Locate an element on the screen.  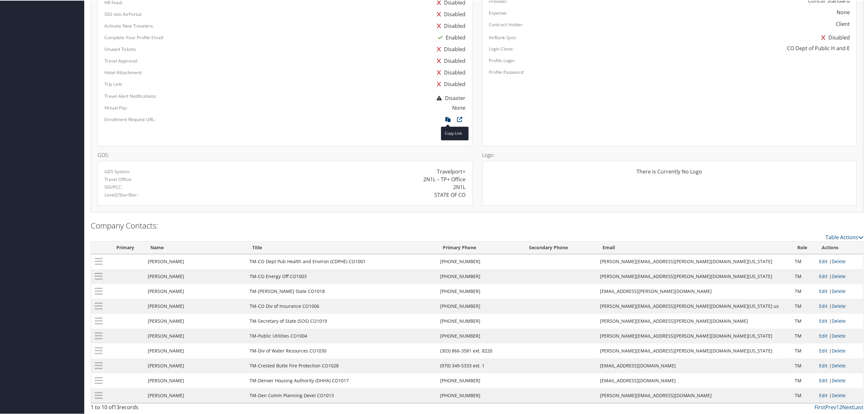
label: Virtual Pay: is located at coordinates (116, 108).